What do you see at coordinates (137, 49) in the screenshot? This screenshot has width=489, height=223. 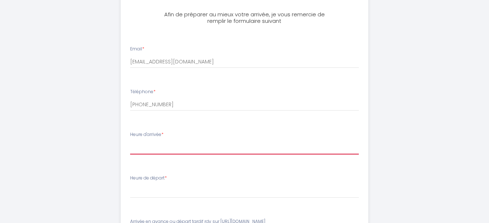 I see `label: Email` at bounding box center [137, 49].